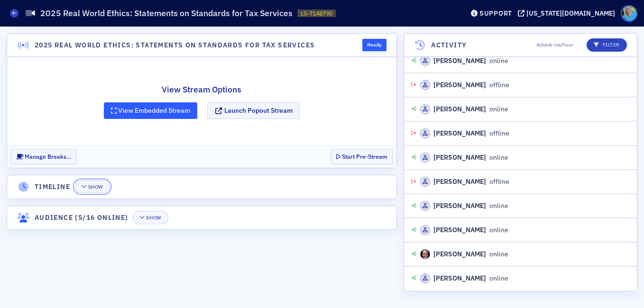  I want to click on button: View Embedded Stream, so click(151, 111).